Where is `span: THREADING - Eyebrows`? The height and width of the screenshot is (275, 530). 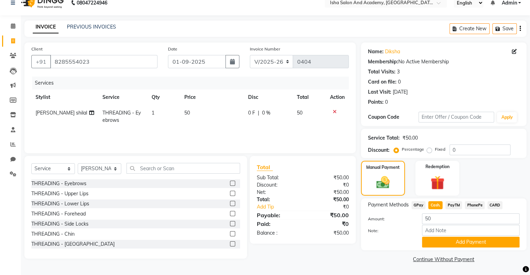
span: THREADING - Eyebrows is located at coordinates (122, 116).